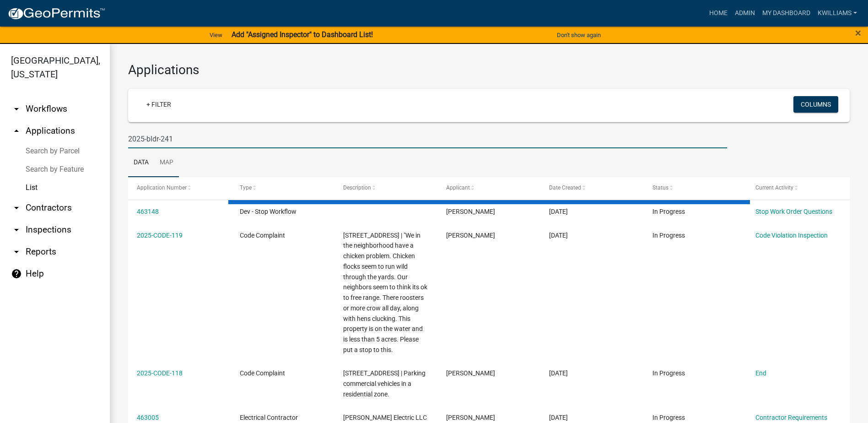 This screenshot has height=423, width=868. I want to click on a: End, so click(761, 373).